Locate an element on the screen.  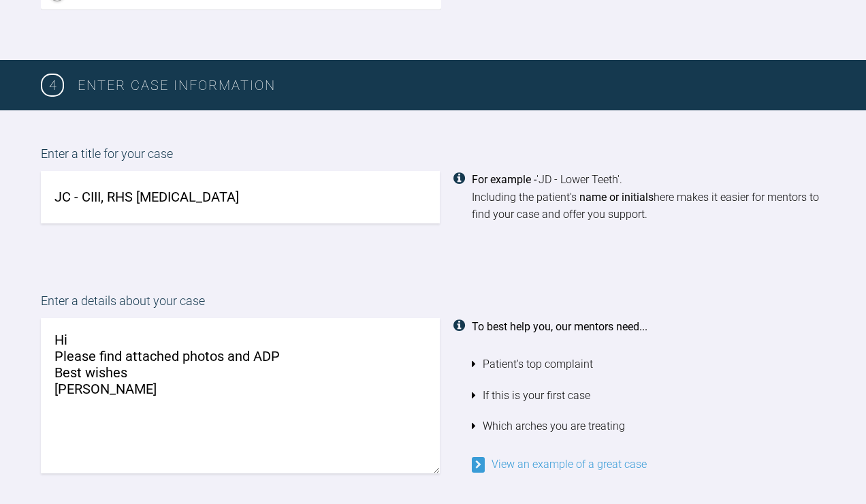
label: Enter a title for your case is located at coordinates (433, 157).